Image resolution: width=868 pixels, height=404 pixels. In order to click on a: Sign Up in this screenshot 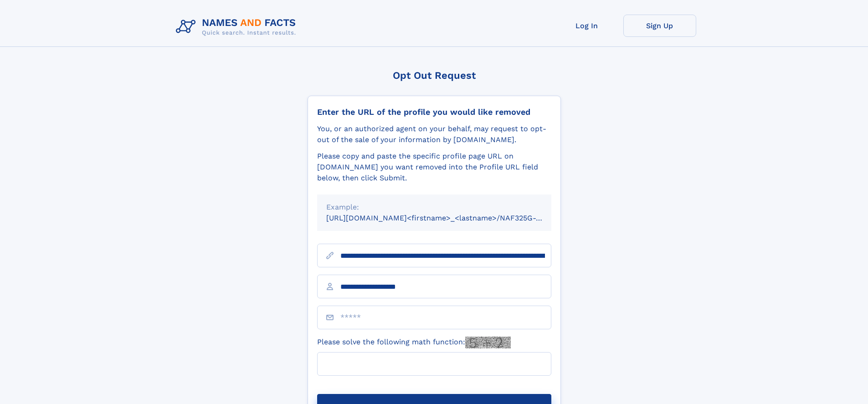, I will do `click(659, 26)`.